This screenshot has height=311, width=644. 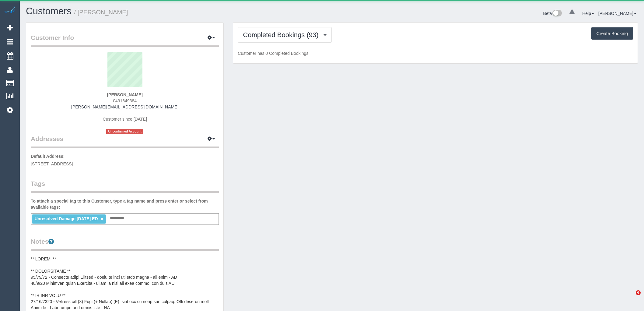 I want to click on legend: Tags, so click(x=125, y=186).